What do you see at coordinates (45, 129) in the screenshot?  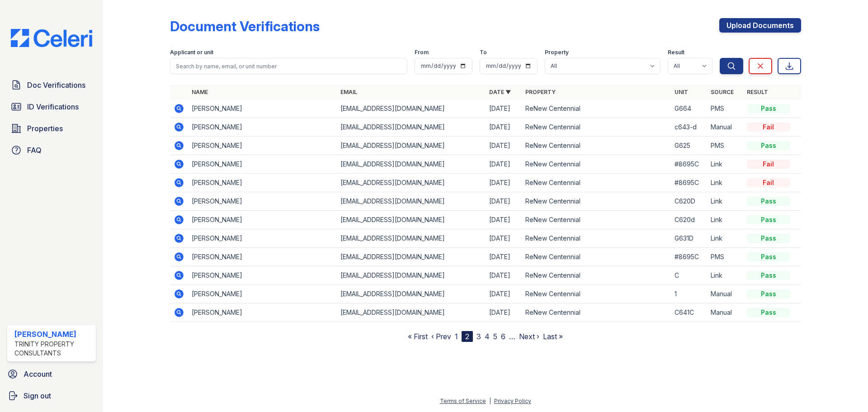 I see `span: Properties` at bounding box center [45, 129].